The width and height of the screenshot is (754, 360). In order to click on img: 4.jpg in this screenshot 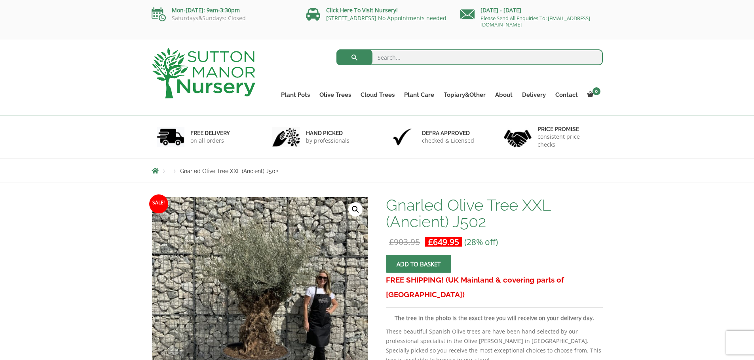, I will do `click(518, 137)`.